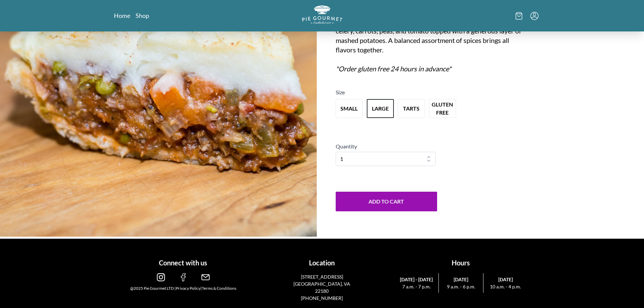 This screenshot has width=644, height=308. I want to click on a: Home, so click(122, 16).